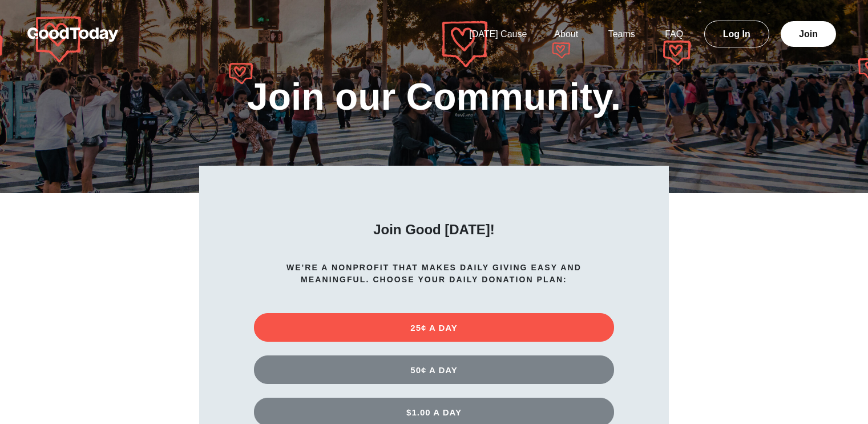  What do you see at coordinates (434, 370) in the screenshot?
I see `button: 50¢ A DAY` at bounding box center [434, 370].